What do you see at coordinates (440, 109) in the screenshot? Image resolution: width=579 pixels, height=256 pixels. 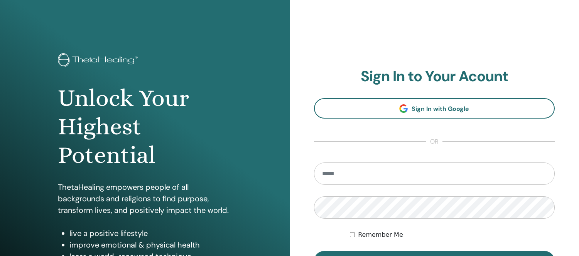 I see `span: Sign In with Google` at bounding box center [440, 109].